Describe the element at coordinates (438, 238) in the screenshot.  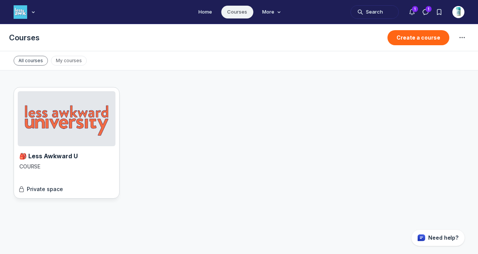
I see `button: Circle support widget` at that location.